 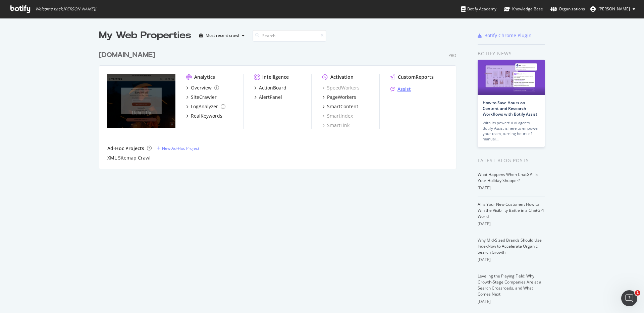 I want to click on div: AlertPanel, so click(x=271, y=97).